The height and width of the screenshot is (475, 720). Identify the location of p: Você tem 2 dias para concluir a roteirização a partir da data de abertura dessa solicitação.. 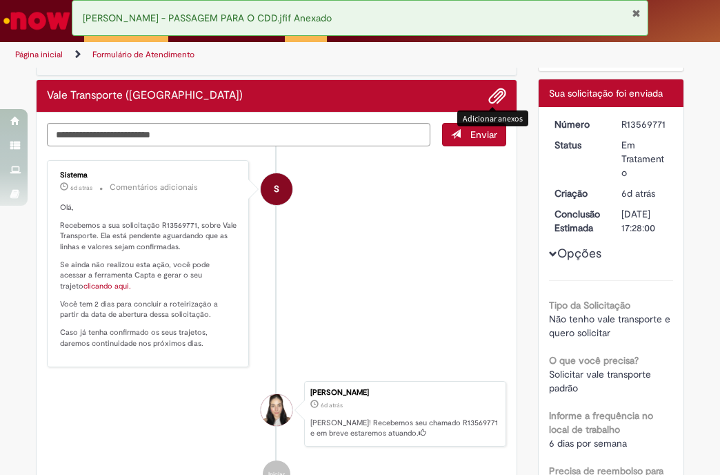
(149, 309).